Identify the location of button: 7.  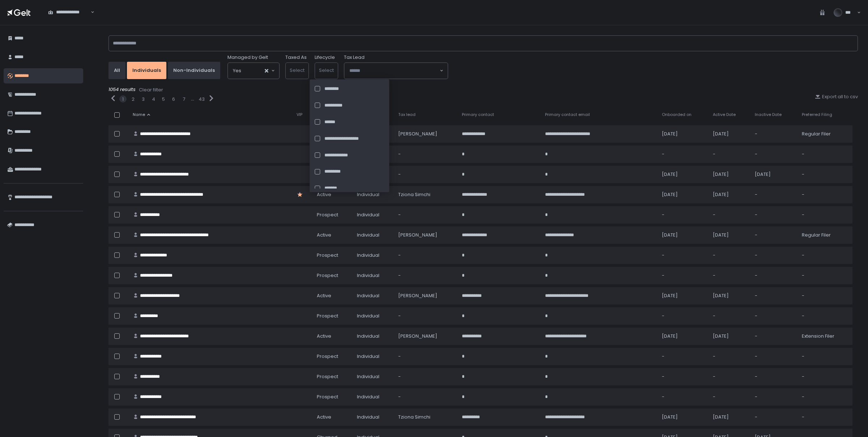
(184, 100).